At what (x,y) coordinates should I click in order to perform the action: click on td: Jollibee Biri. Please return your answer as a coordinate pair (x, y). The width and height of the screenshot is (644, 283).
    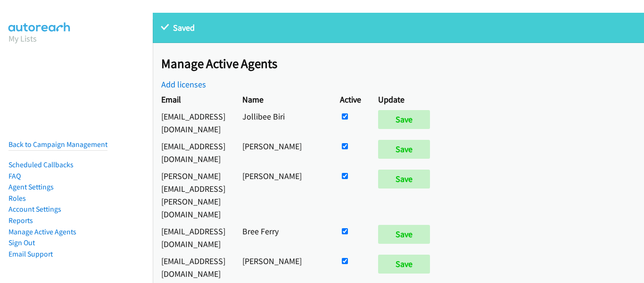
    Looking at the image, I should click on (283, 122).